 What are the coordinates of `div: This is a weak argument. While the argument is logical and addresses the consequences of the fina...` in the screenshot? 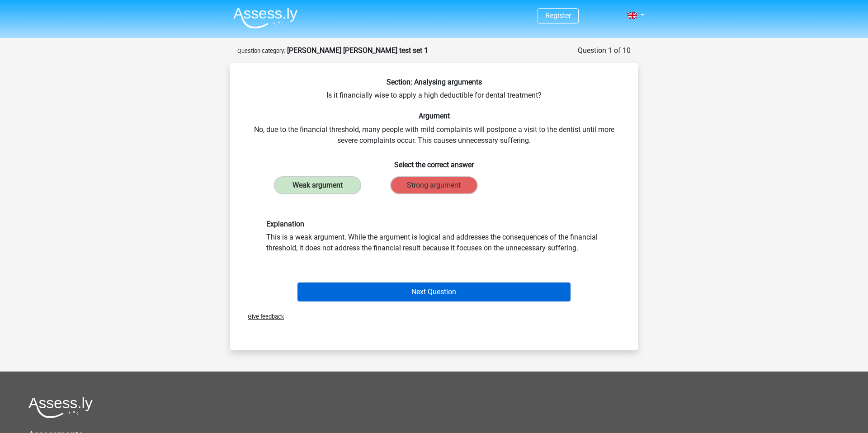 It's located at (434, 236).